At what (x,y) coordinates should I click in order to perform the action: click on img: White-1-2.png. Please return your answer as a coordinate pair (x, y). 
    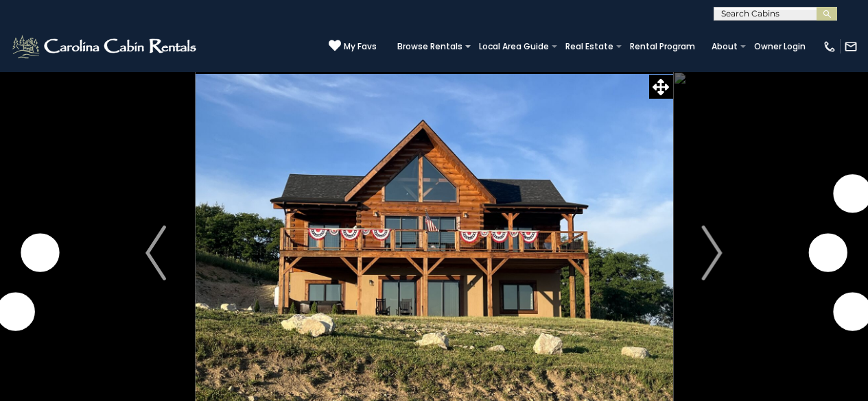
    Looking at the image, I should click on (105, 47).